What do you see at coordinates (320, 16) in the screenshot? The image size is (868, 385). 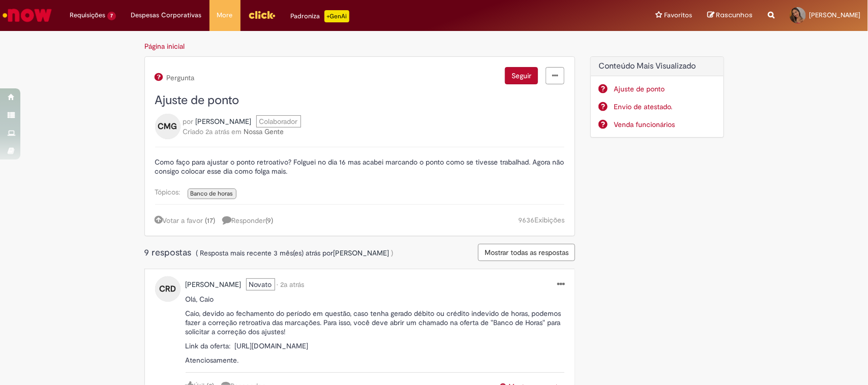 I see `div: Padroniza` at bounding box center [320, 16].